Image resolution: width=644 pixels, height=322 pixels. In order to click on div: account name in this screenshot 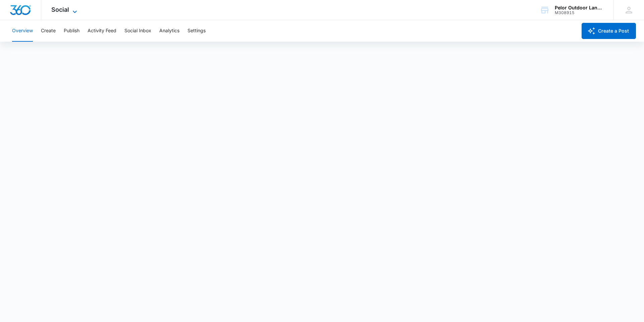, I will do `click(579, 8)`.